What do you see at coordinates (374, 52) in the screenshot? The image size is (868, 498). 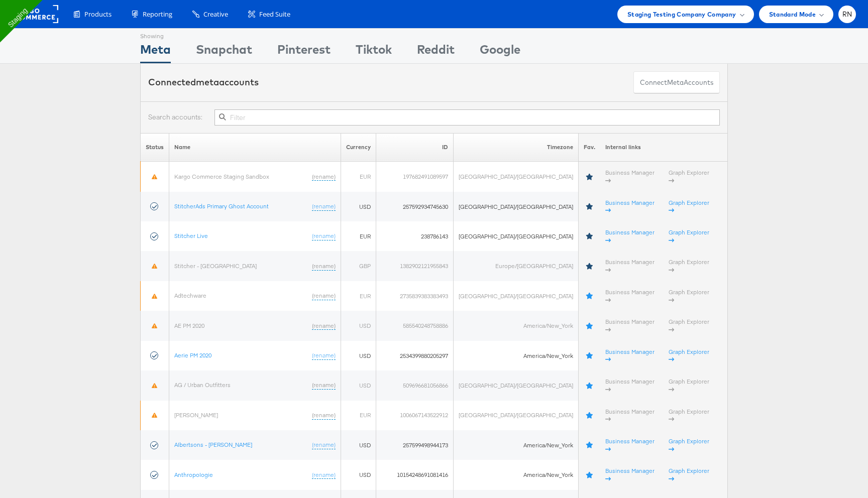 I see `div: Tiktok` at bounding box center [374, 52].